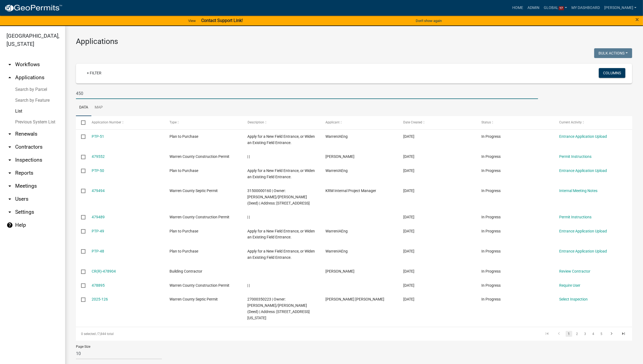 The image size is (643, 364). I want to click on datatable-header-cell: Select, so click(81, 123).